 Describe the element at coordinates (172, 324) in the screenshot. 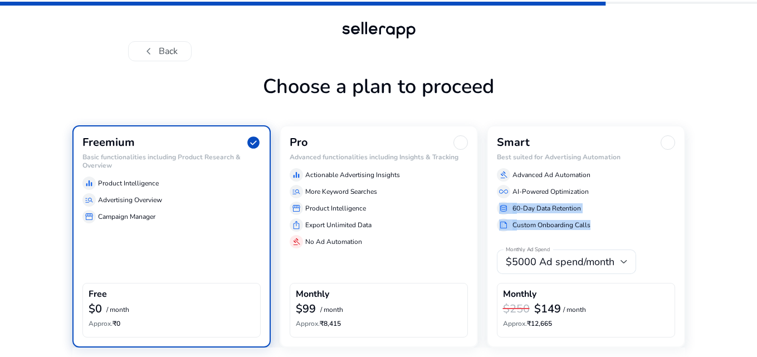

I see `h6: ₹0` at that location.